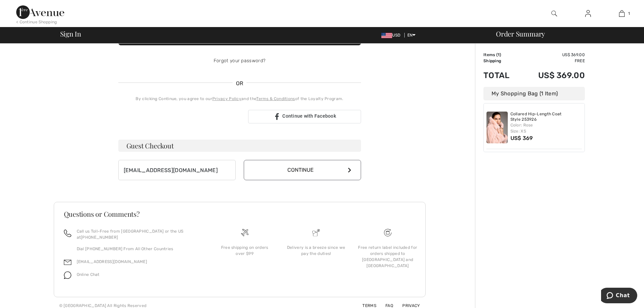 Image resolution: width=644 pixels, height=308 pixels. Describe the element at coordinates (240, 61) in the screenshot. I see `a: Forgot your password?` at that location.